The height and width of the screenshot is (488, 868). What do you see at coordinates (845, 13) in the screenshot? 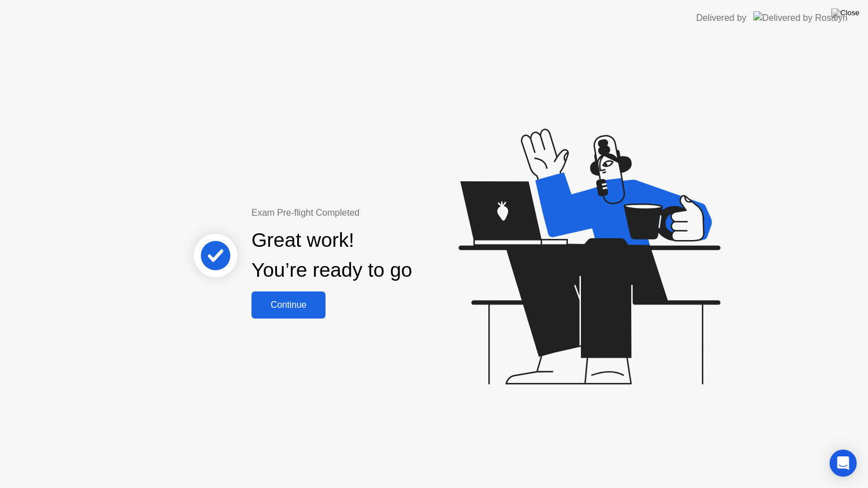
I see `img: Close` at bounding box center [845, 13].